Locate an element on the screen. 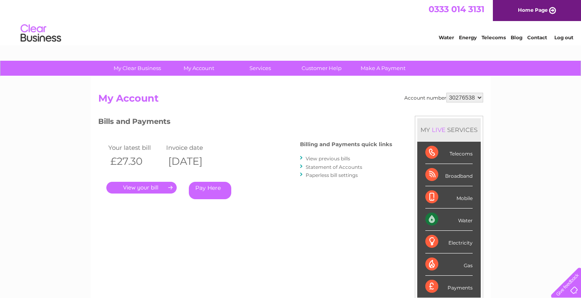 This screenshot has width=581, height=298. div: Water is located at coordinates (449, 219).